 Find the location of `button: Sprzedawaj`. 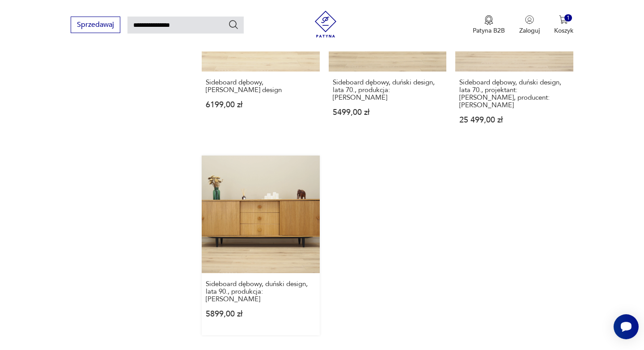

button: Sprzedawaj is located at coordinates (96, 24).